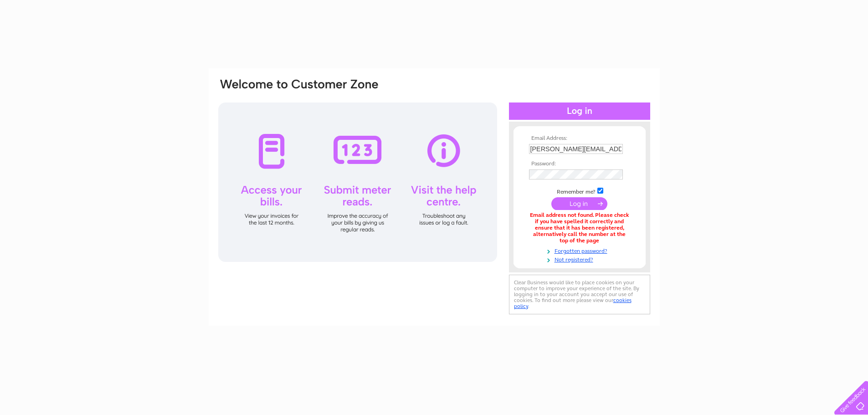 This screenshot has height=415, width=868. What do you see at coordinates (580, 164) in the screenshot?
I see `th: Password:` at bounding box center [580, 164].